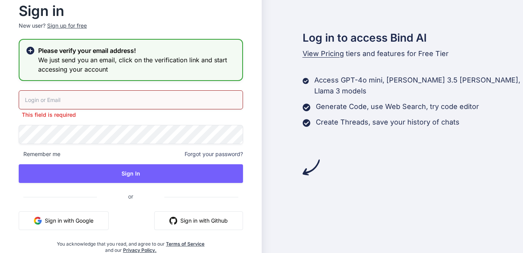 Image resolution: width=523 pixels, height=253 pixels. What do you see at coordinates (137, 51) in the screenshot?
I see `h2: Please verify your email address!` at bounding box center [137, 51].